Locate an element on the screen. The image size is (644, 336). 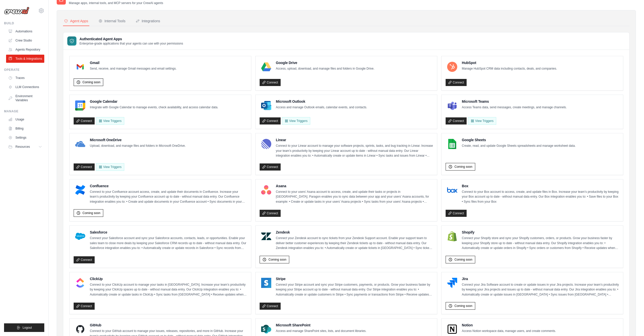
p: Access Notion workspace data, manage users, and create comments. is located at coordinates (509, 331).